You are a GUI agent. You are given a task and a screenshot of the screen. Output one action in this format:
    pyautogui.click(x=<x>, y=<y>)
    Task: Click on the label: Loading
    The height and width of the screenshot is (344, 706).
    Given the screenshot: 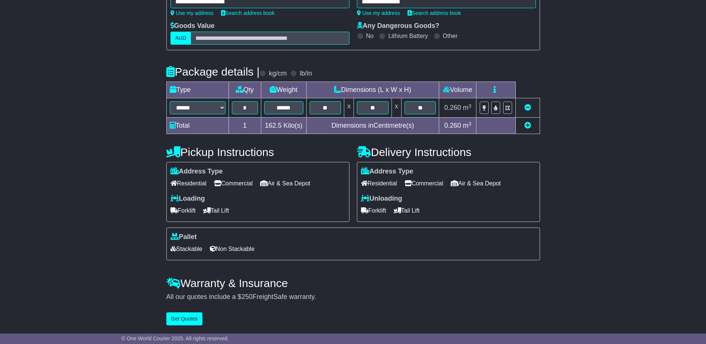 What is the action you would take?
    pyautogui.click(x=188, y=199)
    